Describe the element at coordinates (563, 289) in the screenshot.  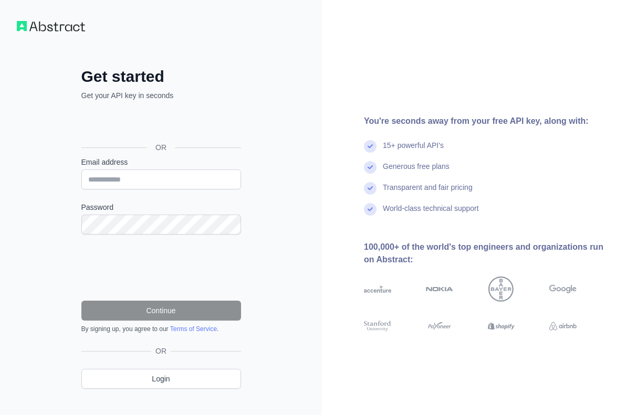
I see `img: google` at that location.